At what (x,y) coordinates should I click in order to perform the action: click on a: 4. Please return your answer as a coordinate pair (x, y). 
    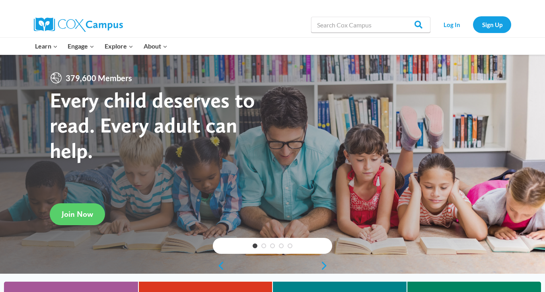
    Looking at the image, I should click on (281, 246).